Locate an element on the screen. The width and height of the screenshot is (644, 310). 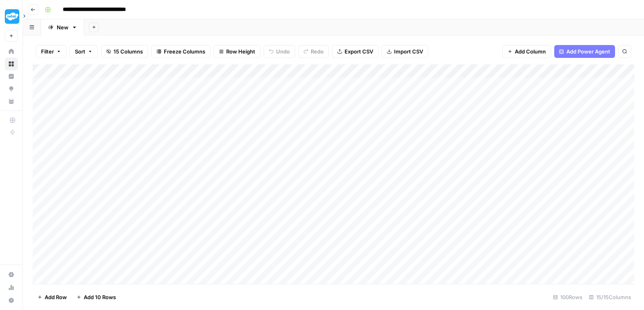
span: Row Height is located at coordinates (241, 51).